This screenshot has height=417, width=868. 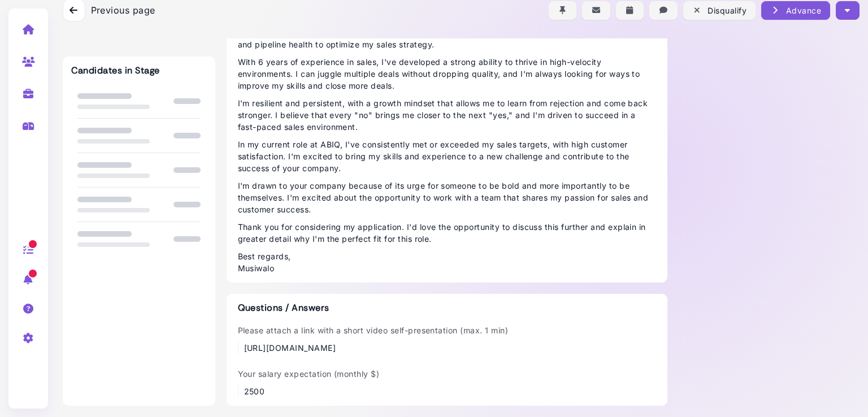 I want to click on p: I'm resilient and persistent, with a growth mindset that allows me to learn from rejection and co..., so click(x=447, y=115).